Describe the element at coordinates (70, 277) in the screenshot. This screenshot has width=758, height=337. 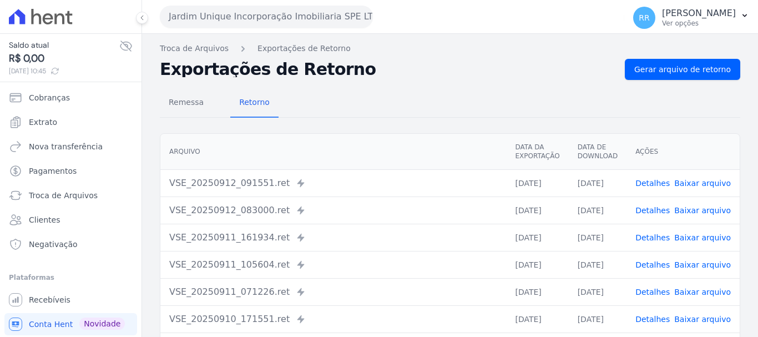
I see `div: Plataformas` at that location.